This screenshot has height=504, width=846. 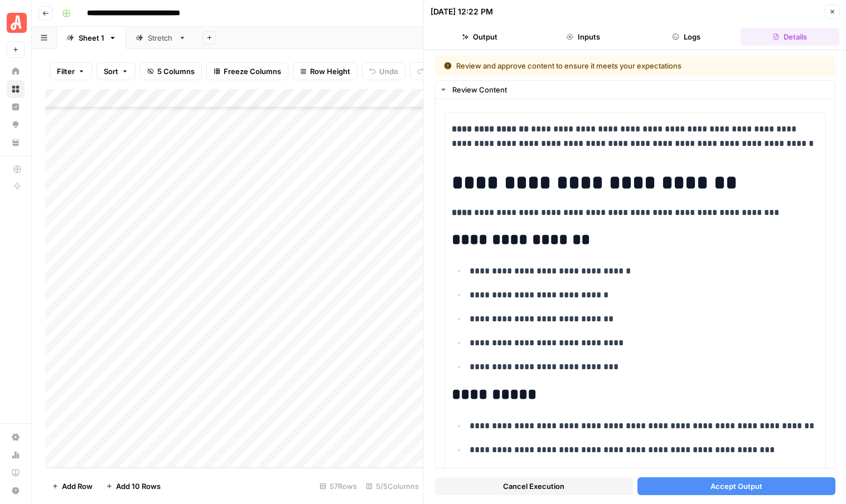 What do you see at coordinates (15, 72) in the screenshot?
I see `a: Home` at bounding box center [15, 72].